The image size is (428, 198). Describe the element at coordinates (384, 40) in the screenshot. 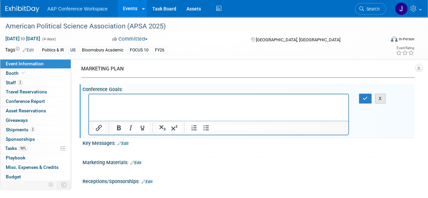

I see `div: Event Format` at that location.